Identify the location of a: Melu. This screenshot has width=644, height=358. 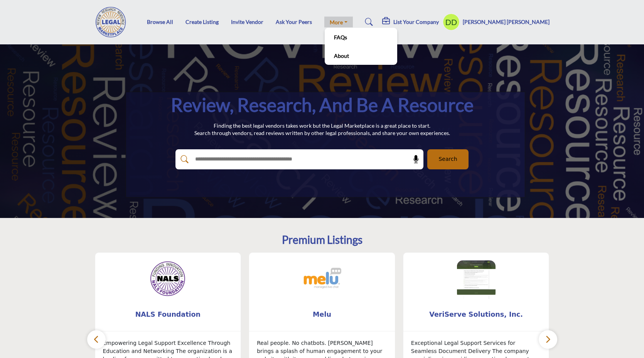
(322, 314).